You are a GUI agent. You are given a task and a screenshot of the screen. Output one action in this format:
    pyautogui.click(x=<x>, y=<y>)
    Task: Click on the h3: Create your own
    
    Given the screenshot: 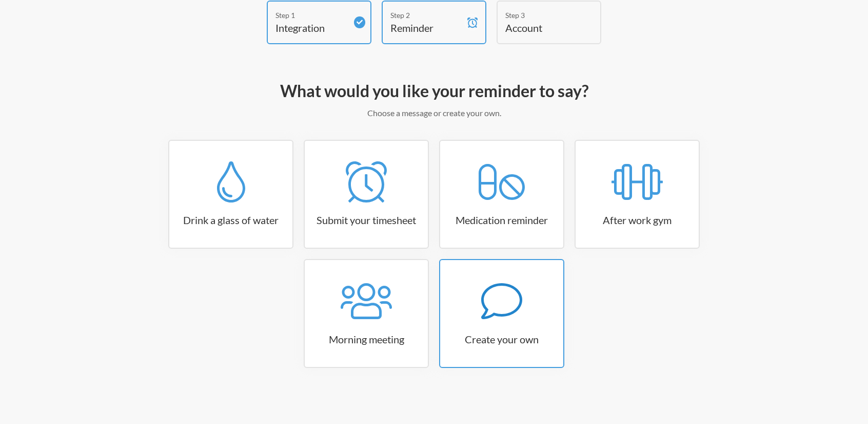 What is the action you would take?
    pyautogui.click(x=502, y=339)
    